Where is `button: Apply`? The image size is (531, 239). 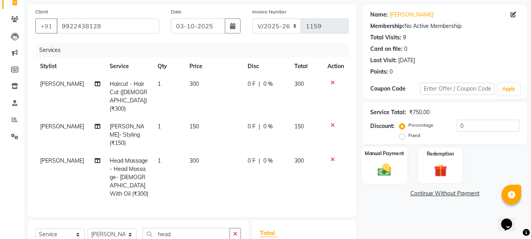
button: Apply is located at coordinates (509, 89).